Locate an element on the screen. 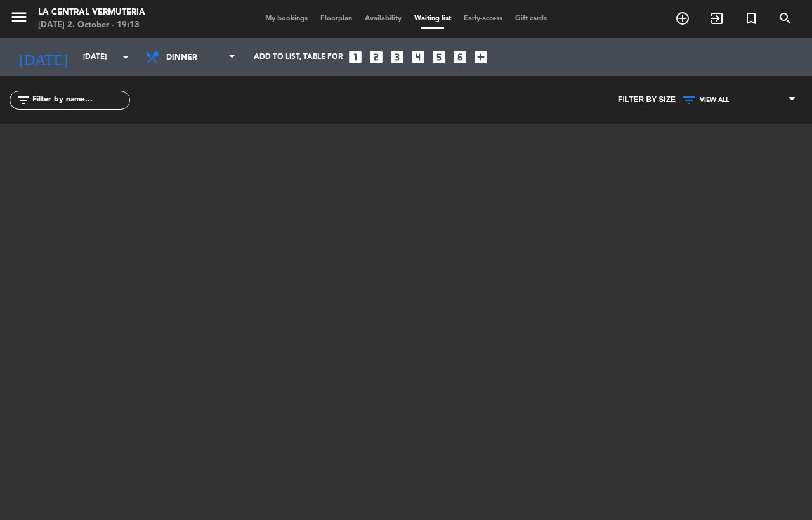 Image resolution: width=812 pixels, height=520 pixels. i: arrow_drop_down is located at coordinates (126, 57).